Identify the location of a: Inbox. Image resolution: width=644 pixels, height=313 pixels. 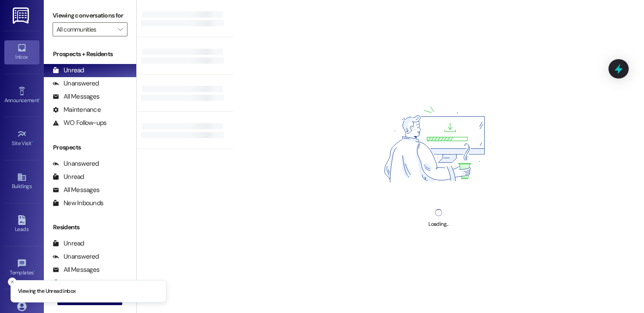
(22, 52).